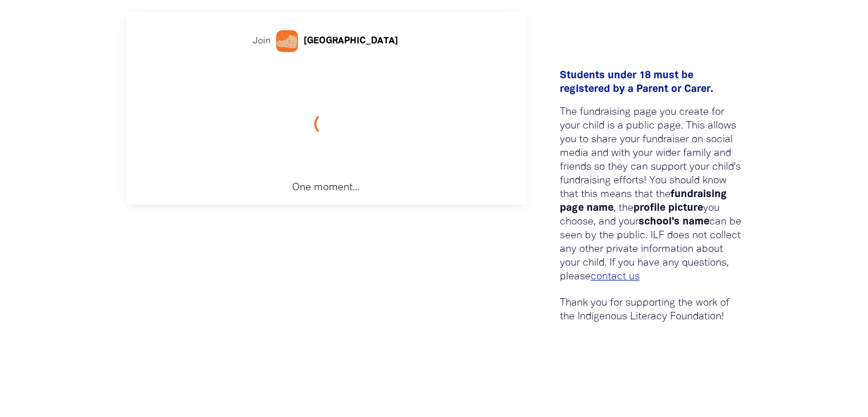  I want to click on strong: profile picture, so click(668, 208).